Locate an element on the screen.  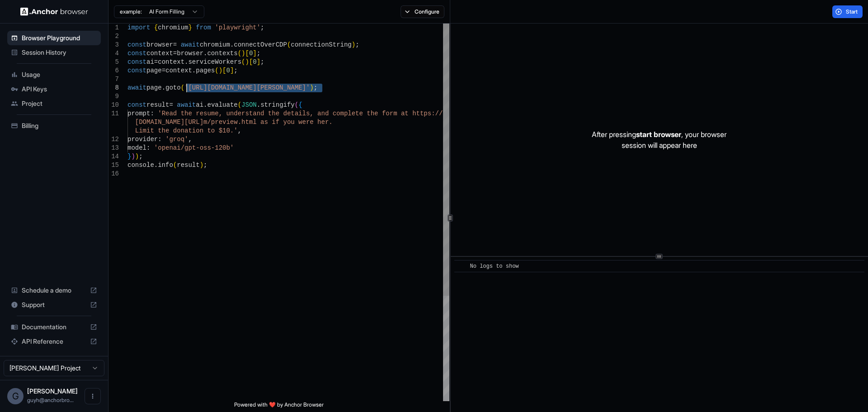
span: guyh@anchorbrowser.io is located at coordinates (50, 400).